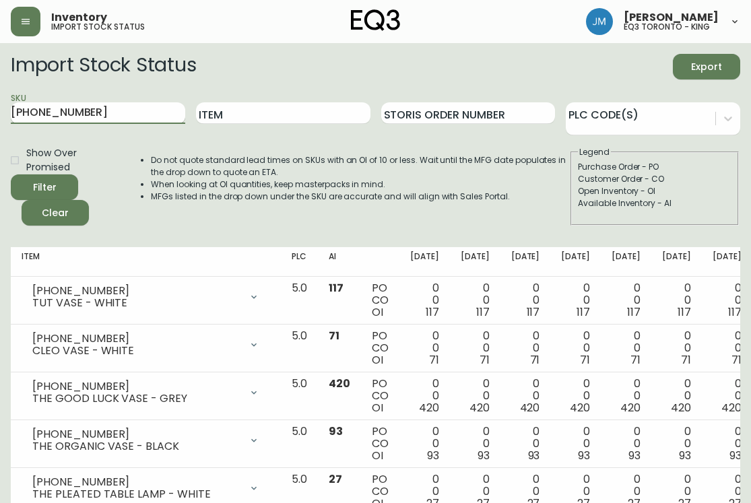 The height and width of the screenshot is (503, 751). What do you see at coordinates (136, 303) in the screenshot?
I see `div: TUT VASE - WHITE` at bounding box center [136, 303].